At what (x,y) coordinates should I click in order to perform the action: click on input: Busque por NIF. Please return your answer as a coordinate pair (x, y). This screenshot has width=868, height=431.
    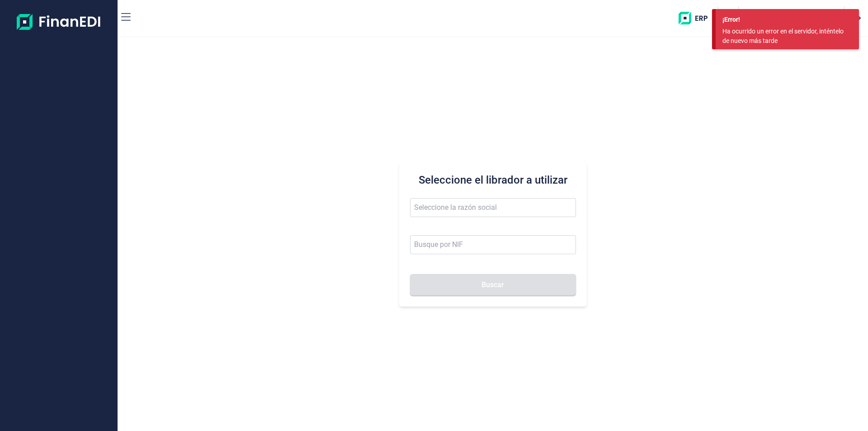
    Looking at the image, I should click on (493, 244).